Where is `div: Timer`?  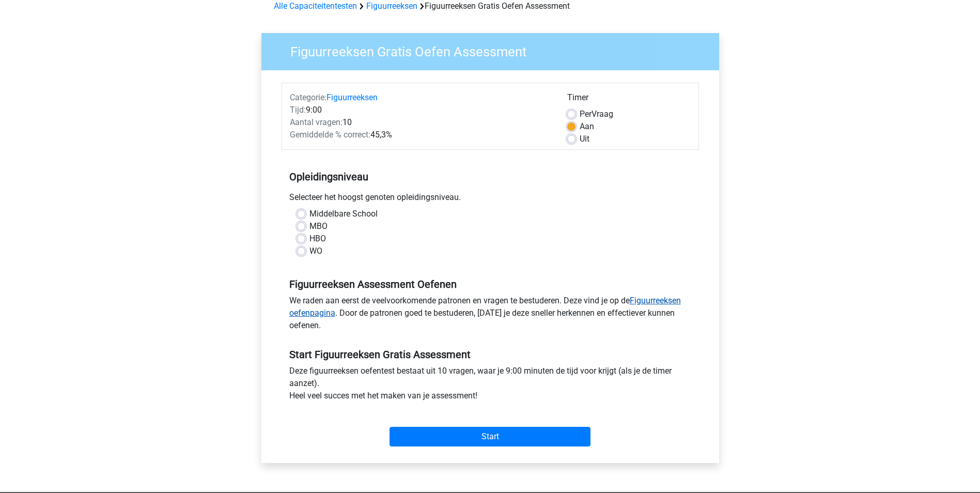 div: Timer is located at coordinates (629, 100).